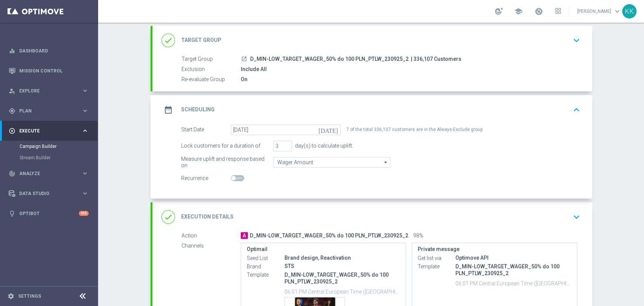 This screenshot has width=644, height=306. Describe the element at coordinates (49, 131) in the screenshot. I see `div: play_circle_outline Execute keyboard_arrow_right` at that location.